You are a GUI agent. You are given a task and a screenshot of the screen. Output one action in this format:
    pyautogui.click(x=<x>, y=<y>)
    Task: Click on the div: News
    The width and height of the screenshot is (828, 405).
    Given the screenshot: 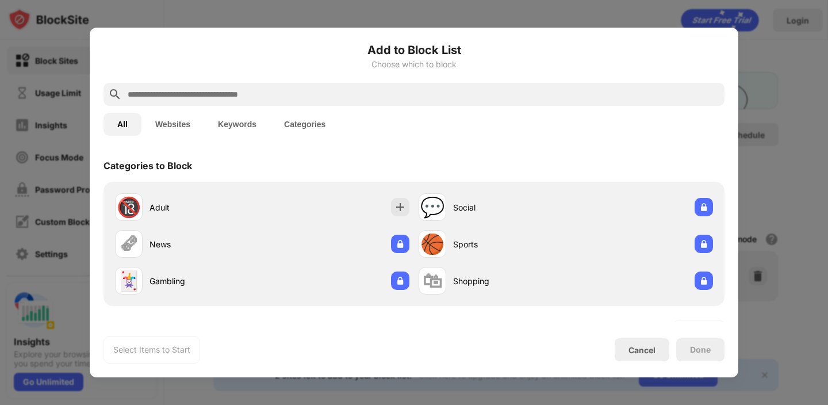 What is the action you would take?
    pyautogui.click(x=206, y=244)
    